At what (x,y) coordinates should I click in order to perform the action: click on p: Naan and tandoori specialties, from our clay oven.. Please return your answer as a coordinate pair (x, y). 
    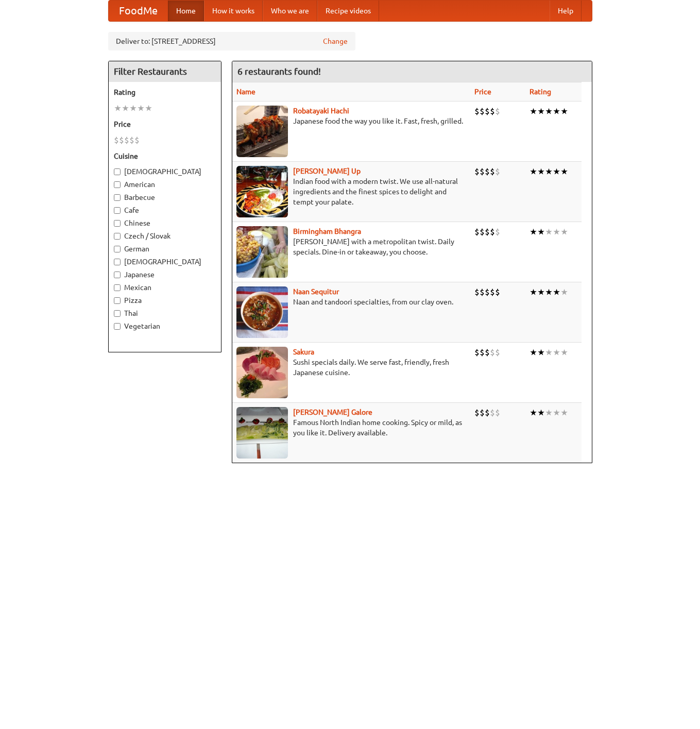
    Looking at the image, I should click on (351, 302).